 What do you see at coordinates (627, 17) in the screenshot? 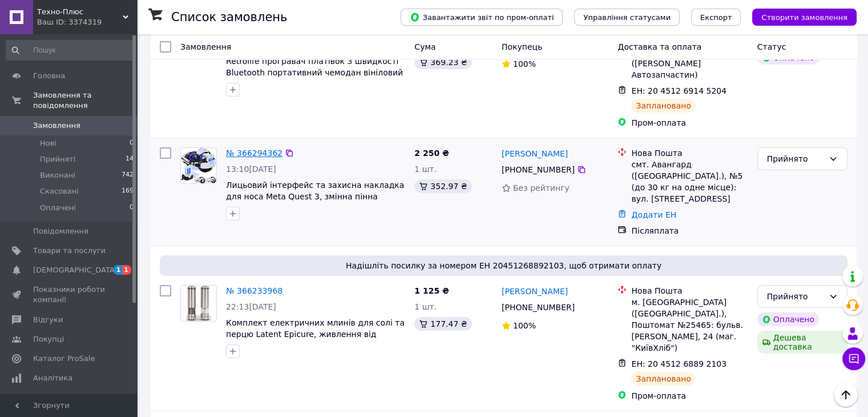
I see `span: Управління статусами` at bounding box center [627, 17].